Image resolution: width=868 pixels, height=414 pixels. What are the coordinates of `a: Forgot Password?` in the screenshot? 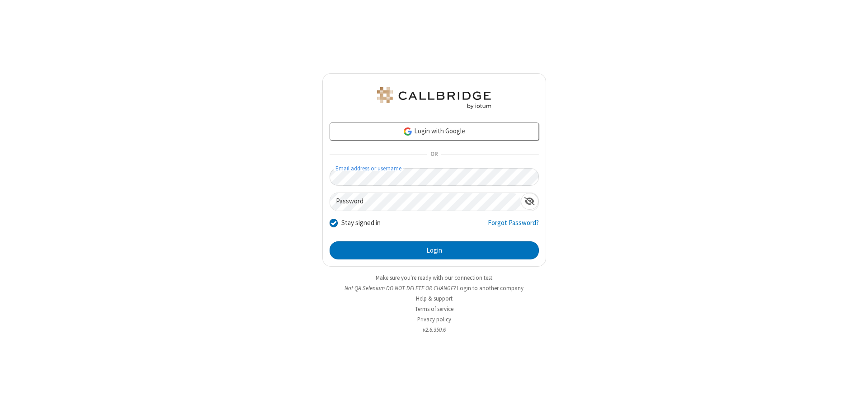 It's located at (513, 226).